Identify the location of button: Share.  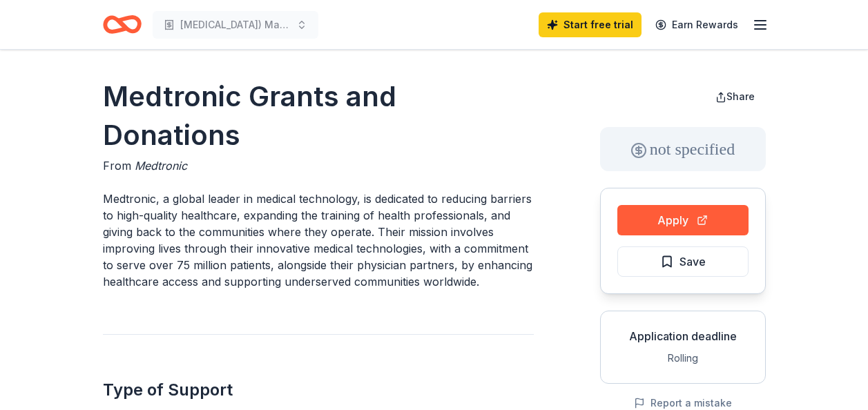
(735, 97).